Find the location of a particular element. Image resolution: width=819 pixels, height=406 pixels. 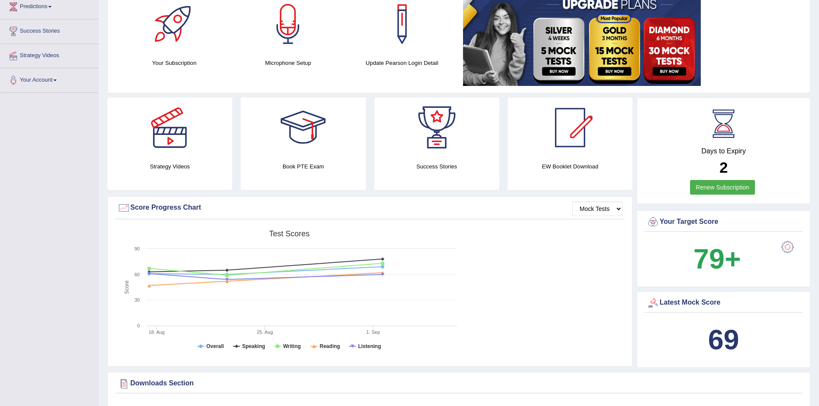

tspan: 1. Sep is located at coordinates (373, 332).